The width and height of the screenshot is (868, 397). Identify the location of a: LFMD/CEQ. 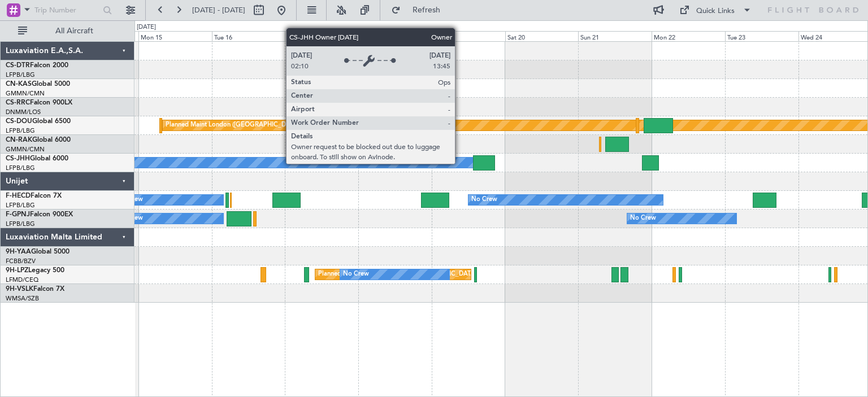
(22, 280).